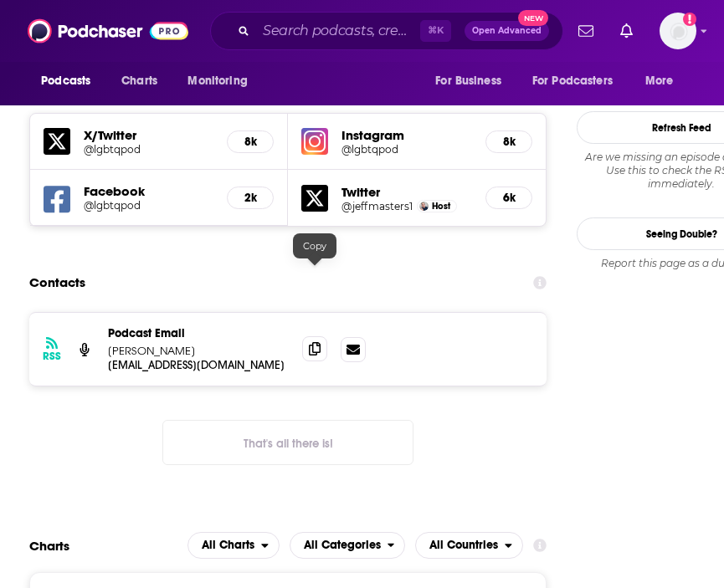  Describe the element at coordinates (314, 142) in the screenshot. I see `img: iconImage` at that location.